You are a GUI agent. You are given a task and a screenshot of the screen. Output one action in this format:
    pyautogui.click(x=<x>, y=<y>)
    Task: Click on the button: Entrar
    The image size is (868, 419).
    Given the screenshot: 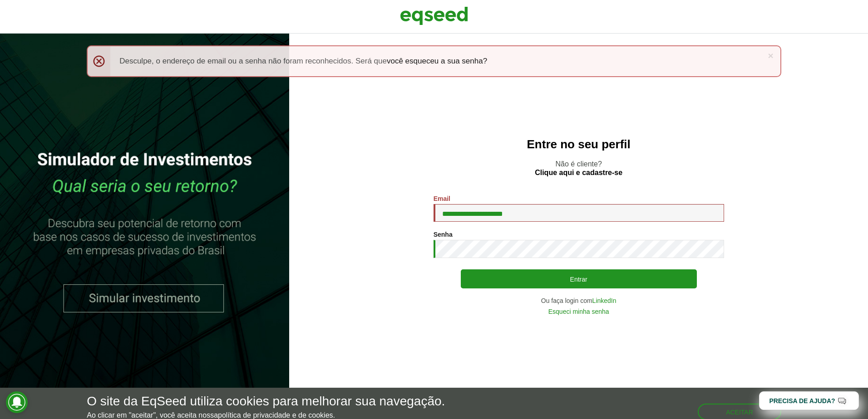 What is the action you would take?
    pyautogui.click(x=579, y=279)
    